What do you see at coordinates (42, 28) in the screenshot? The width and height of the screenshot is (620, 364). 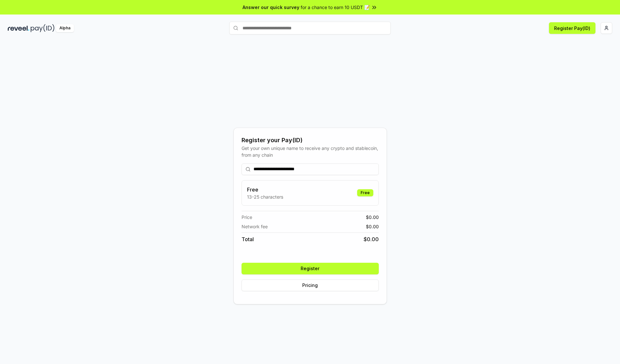 I see `img: pay_id` at bounding box center [42, 28].